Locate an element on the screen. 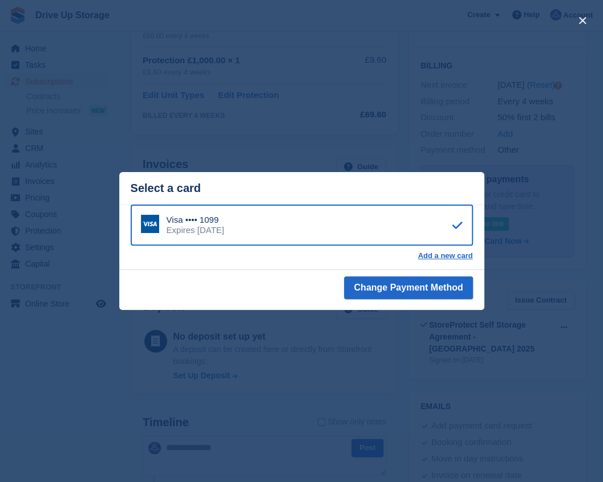  div: Select a card is located at coordinates (302, 188).